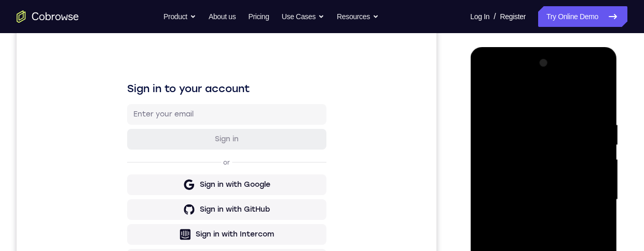 Image resolution: width=644 pixels, height=251 pixels. Describe the element at coordinates (218, 175) in the screenshot. I see `div: Sign in with Google` at that location.